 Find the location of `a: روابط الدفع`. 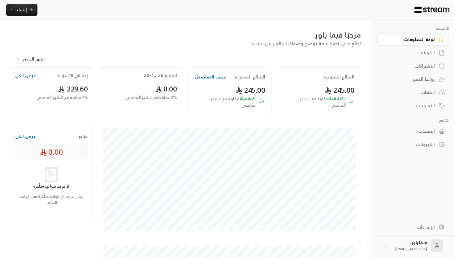

a: روابط الدفع is located at coordinates (413, 79).